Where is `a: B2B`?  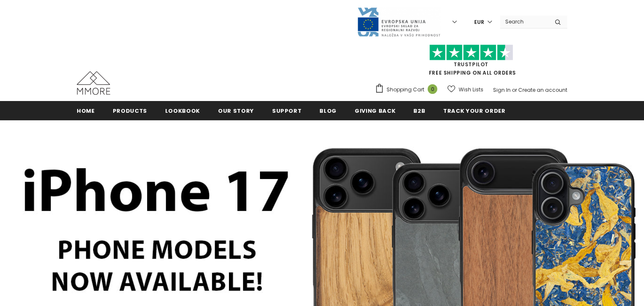
a: B2B is located at coordinates (419, 110).